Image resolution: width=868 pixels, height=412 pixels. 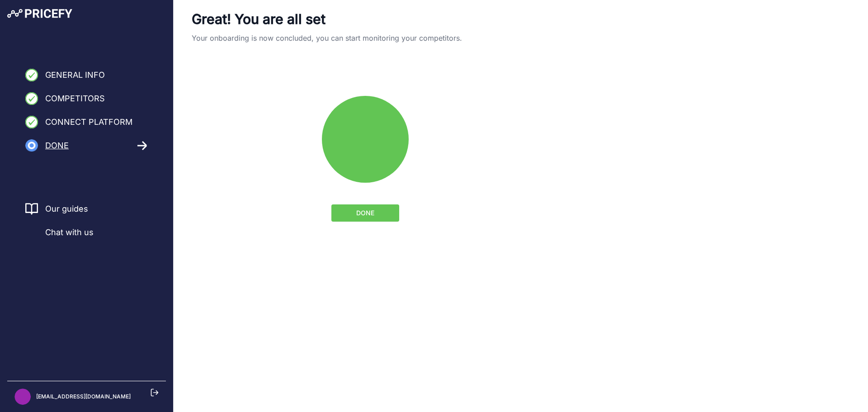 I want to click on p: Your onboarding is now concluded, you can start monitoring your competitors., so click(x=365, y=38).